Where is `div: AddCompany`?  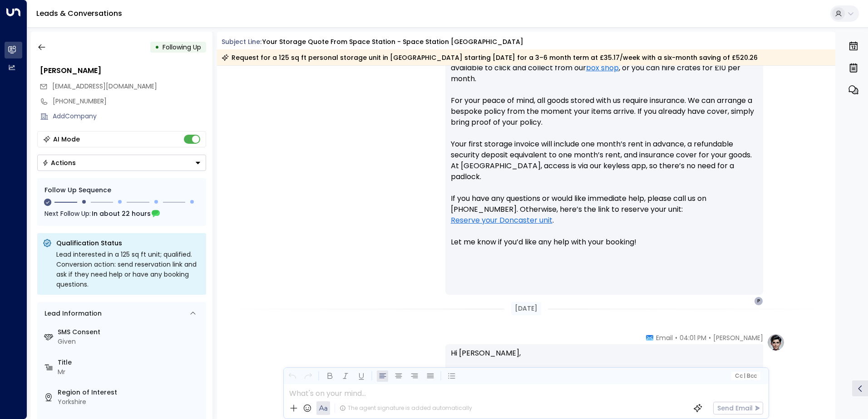 div: AddCompany is located at coordinates (129, 116).